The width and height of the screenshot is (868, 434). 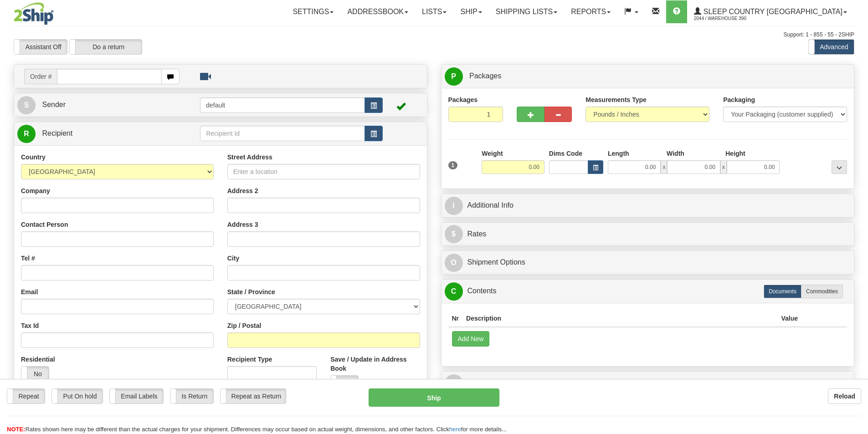 I want to click on input: Enter a location, so click(x=324, y=172).